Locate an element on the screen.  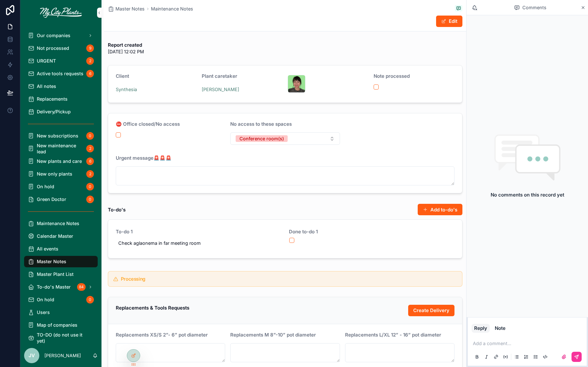
button: Reply is located at coordinates (480, 328).